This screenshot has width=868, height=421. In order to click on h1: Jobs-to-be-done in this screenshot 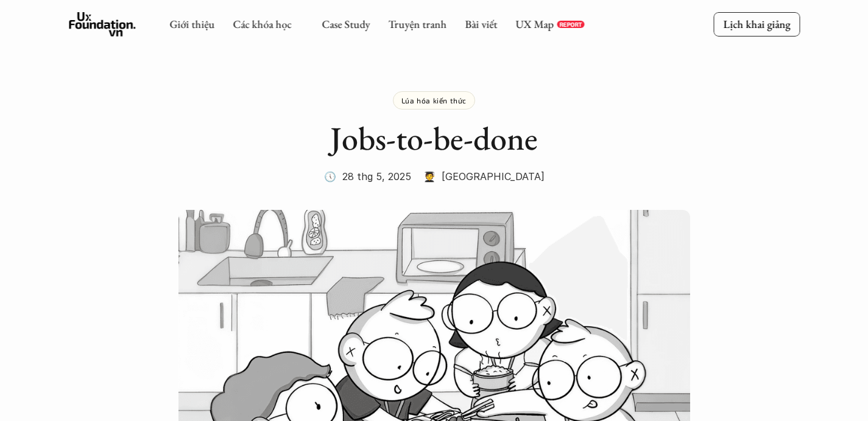, I will do `click(434, 138)`.